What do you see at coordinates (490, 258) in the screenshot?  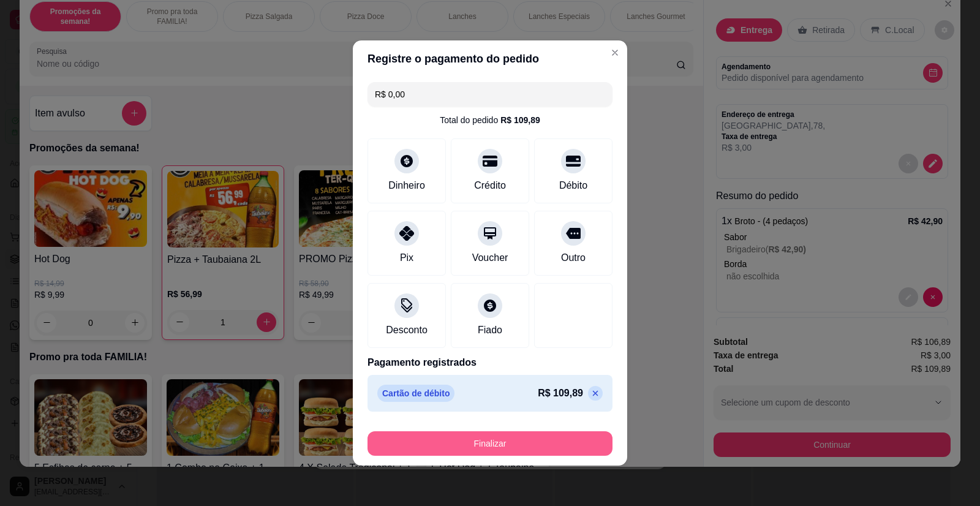 I see `div: Voucher` at bounding box center [490, 258].